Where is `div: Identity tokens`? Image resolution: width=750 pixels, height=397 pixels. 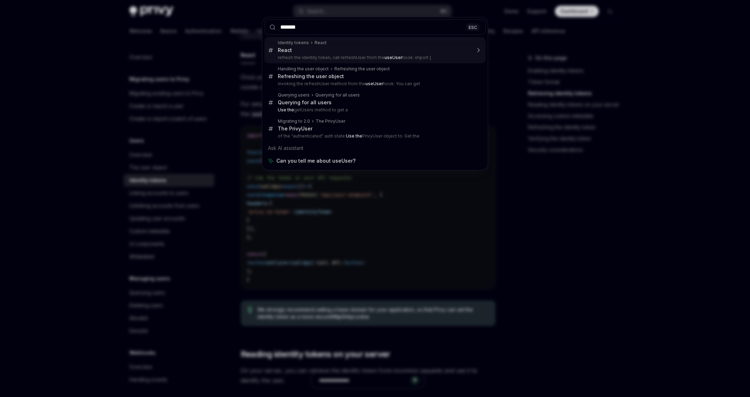 div: Identity tokens is located at coordinates (293, 43).